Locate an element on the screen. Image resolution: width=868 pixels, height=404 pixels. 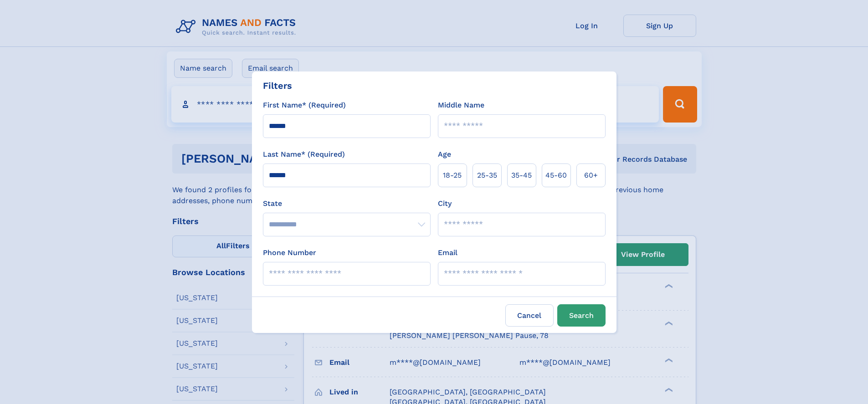
div: Filters is located at coordinates (277, 85).